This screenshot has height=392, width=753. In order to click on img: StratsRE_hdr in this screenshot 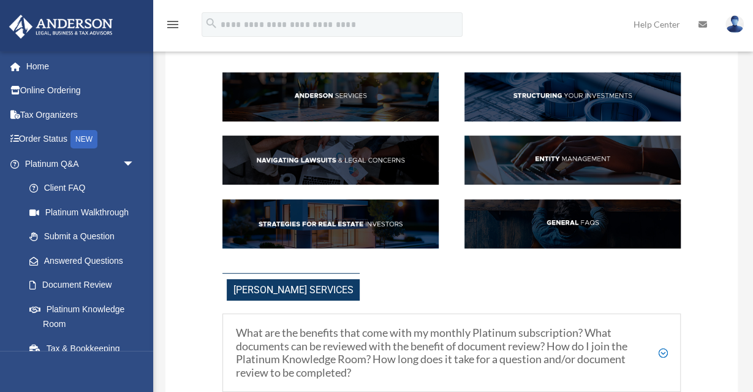, I will do `click(330, 224)`.